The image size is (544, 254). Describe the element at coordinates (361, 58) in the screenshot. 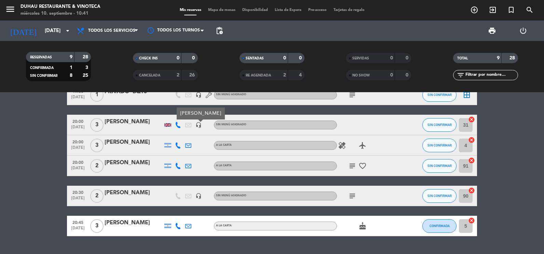

I see `span: SERVIDAS` at that location.